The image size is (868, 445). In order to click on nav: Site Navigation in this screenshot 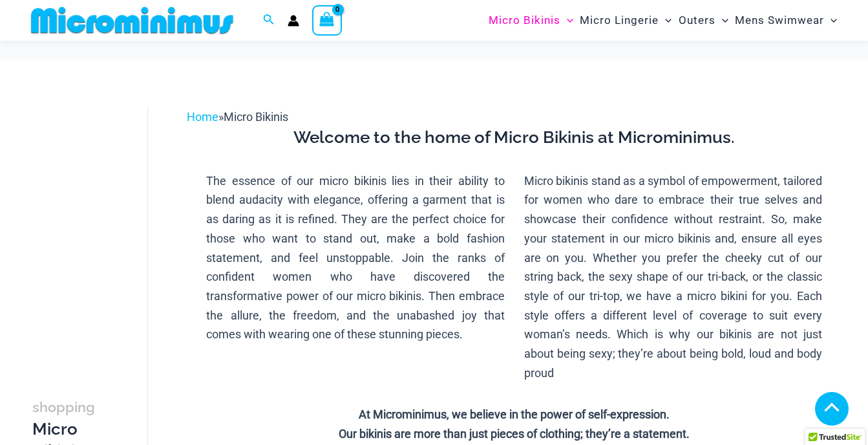, I will do `click(663, 20)`.